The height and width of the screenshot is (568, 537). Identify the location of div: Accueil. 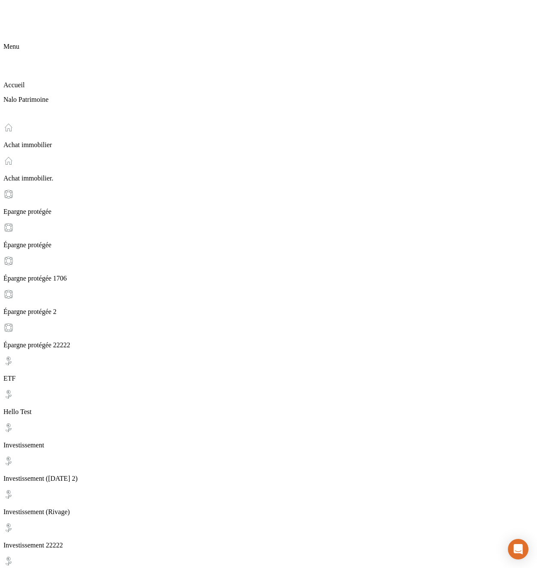
(268, 76).